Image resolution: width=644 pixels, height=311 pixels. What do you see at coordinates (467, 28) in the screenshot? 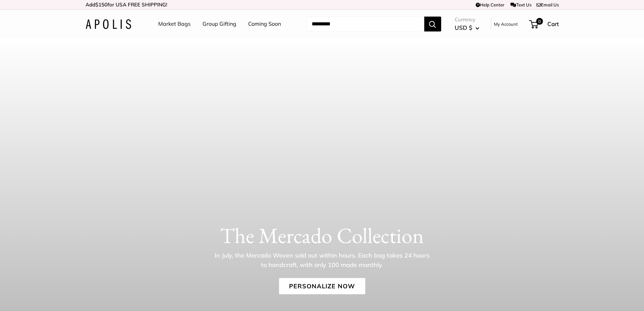
I see `button: USD $` at bounding box center [467, 28].